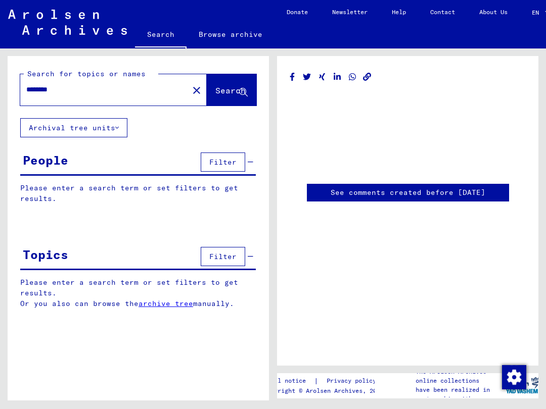  I want to click on p: have been realized in partnership with, so click(460, 395).